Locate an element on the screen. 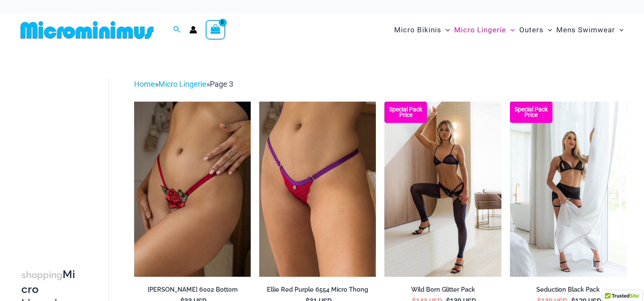 This screenshot has height=301, width=644. a: View Shopping Cart, empty is located at coordinates (216, 30).